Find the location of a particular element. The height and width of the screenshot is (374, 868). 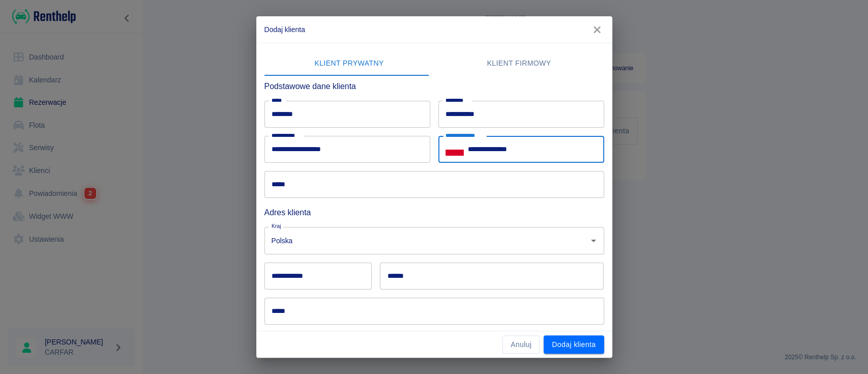

label: Kraj is located at coordinates (276, 226).